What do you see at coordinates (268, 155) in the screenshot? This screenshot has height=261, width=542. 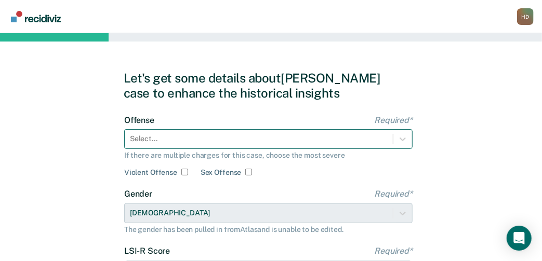 I see `div: If there are multiple charges for this case, choose the most severe` at bounding box center [268, 155].